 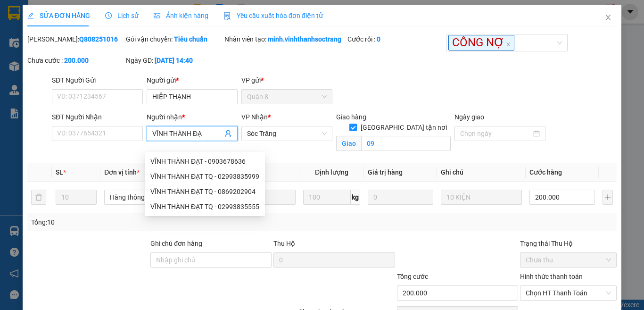 What do you see at coordinates (176, 244) in the screenshot?
I see `label: Ghi chú đơn hàng` at bounding box center [176, 244].